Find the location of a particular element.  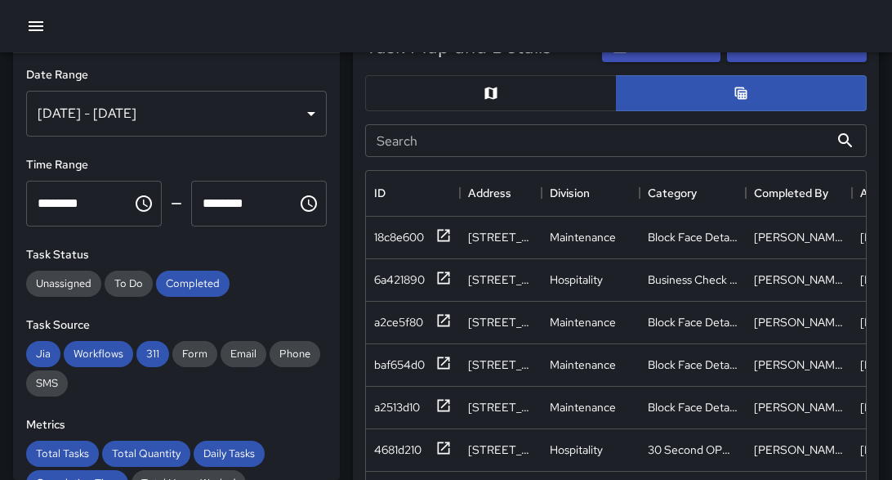

div: 499 9th Street is located at coordinates (501, 407).